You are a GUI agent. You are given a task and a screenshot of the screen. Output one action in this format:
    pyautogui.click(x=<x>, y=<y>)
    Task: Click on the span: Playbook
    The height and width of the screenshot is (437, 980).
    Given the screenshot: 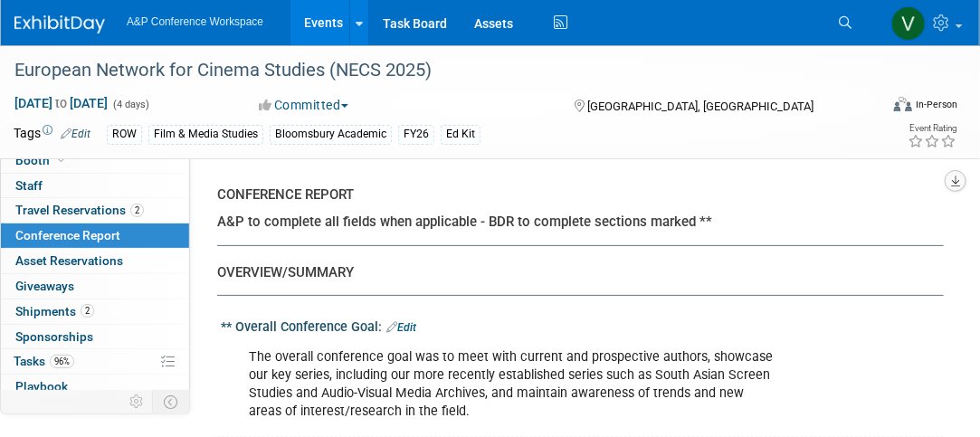 What is the action you would take?
    pyautogui.click(x=42, y=387)
    